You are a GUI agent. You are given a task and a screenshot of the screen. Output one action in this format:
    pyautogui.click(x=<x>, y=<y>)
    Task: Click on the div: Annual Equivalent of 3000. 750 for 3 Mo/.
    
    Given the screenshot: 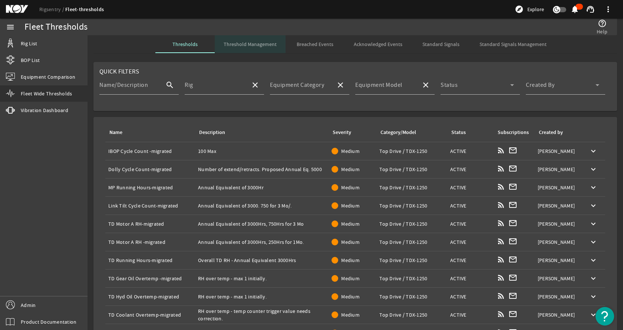 What is the action you would take?
    pyautogui.click(x=262, y=206)
    